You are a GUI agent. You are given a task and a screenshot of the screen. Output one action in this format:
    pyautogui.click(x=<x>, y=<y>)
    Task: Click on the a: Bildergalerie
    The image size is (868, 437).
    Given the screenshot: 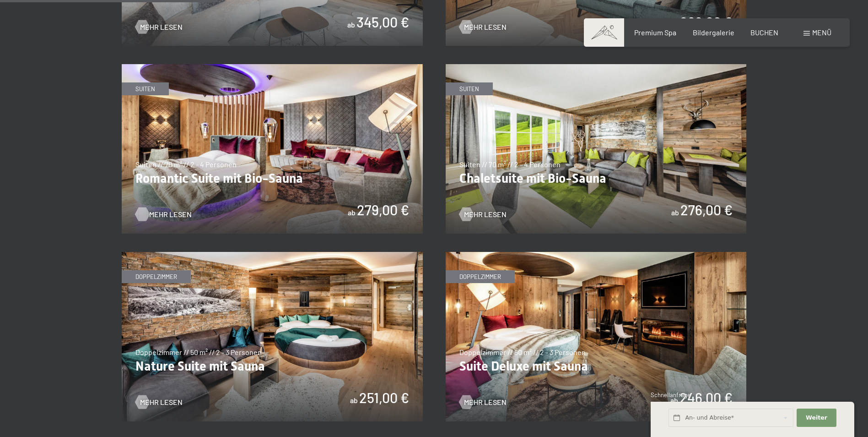 What is the action you would take?
    pyautogui.click(x=713, y=32)
    